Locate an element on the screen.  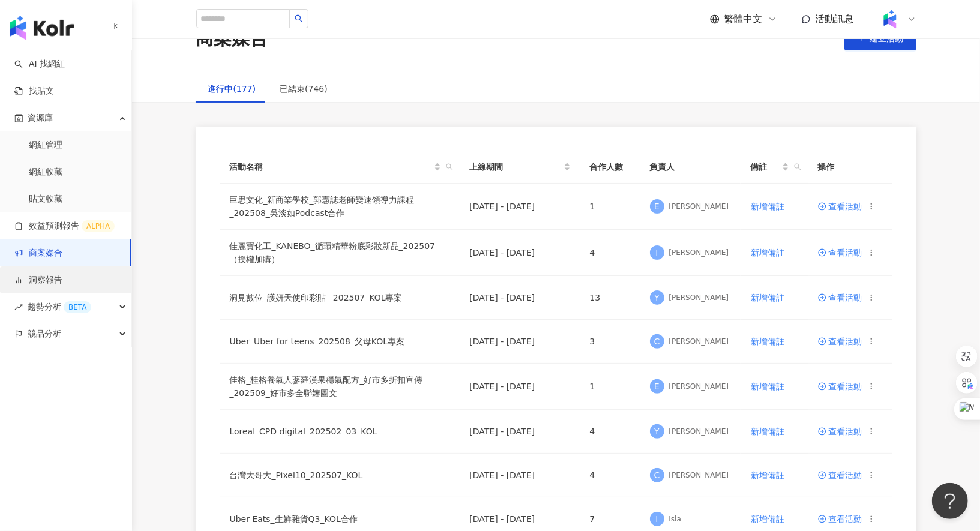
th: 合作人數 is located at coordinates (611, 167).